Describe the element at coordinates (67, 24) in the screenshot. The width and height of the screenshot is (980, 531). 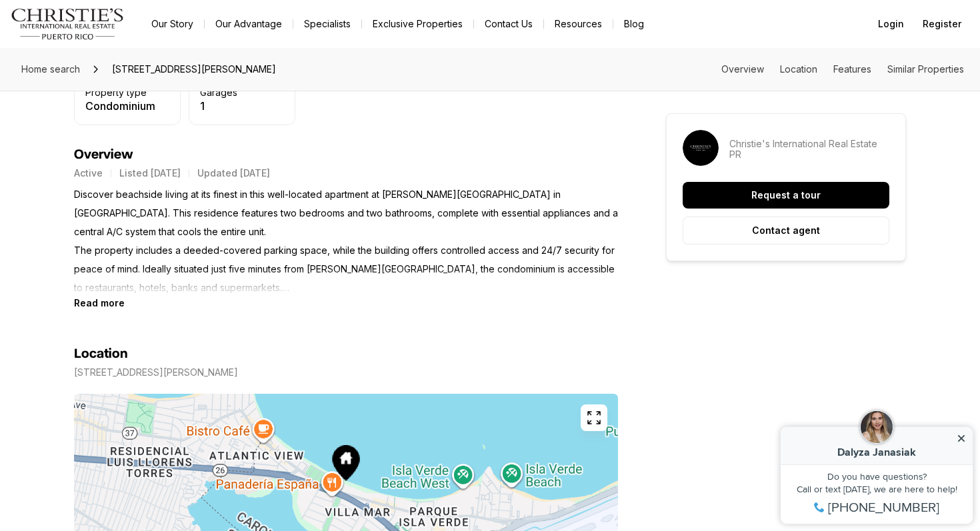
I see `a: logo` at that location.